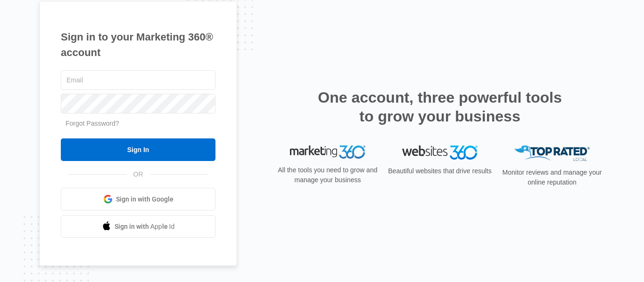  What do you see at coordinates (138, 45) in the screenshot?
I see `h1: Sign in to your Marketing 360® account` at bounding box center [138, 45].